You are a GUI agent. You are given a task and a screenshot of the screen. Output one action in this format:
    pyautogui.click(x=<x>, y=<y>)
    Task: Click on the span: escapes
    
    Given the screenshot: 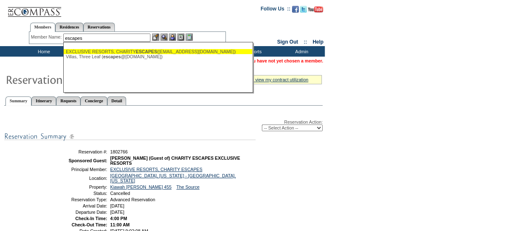 What is the action you would take?
    pyautogui.click(x=112, y=57)
    